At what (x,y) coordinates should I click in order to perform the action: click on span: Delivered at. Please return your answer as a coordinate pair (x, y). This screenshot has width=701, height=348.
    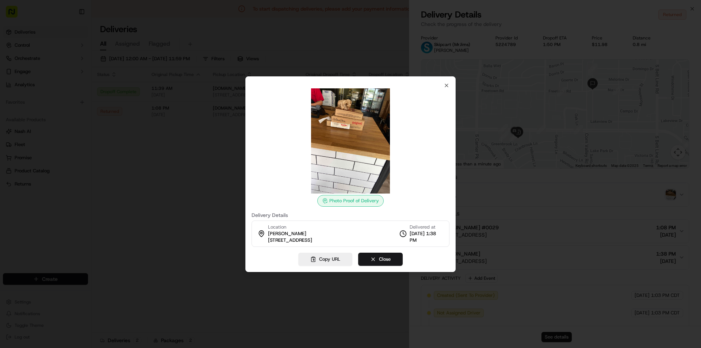
    Looking at the image, I should click on (426, 227).